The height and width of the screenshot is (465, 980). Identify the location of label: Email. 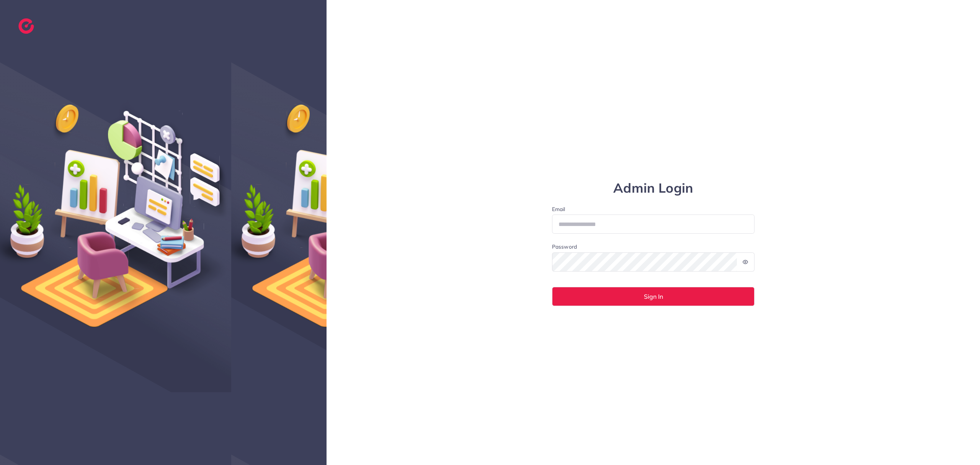
(654, 209).